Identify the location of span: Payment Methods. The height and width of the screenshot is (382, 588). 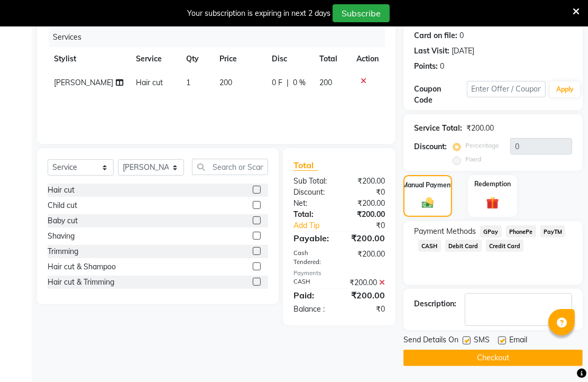
(445, 231).